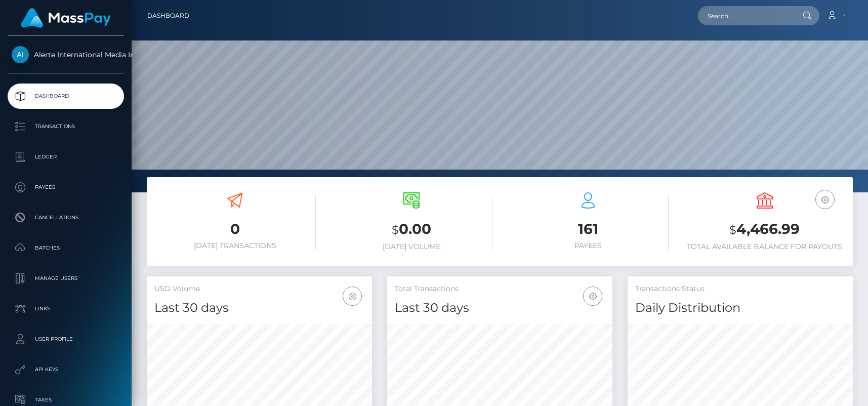  Describe the element at coordinates (66, 369) in the screenshot. I see `a: API Keys` at that location.